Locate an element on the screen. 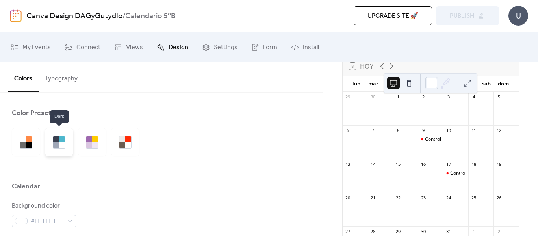 The width and height of the screenshot is (538, 236). div: 3 is located at coordinates (448, 97).